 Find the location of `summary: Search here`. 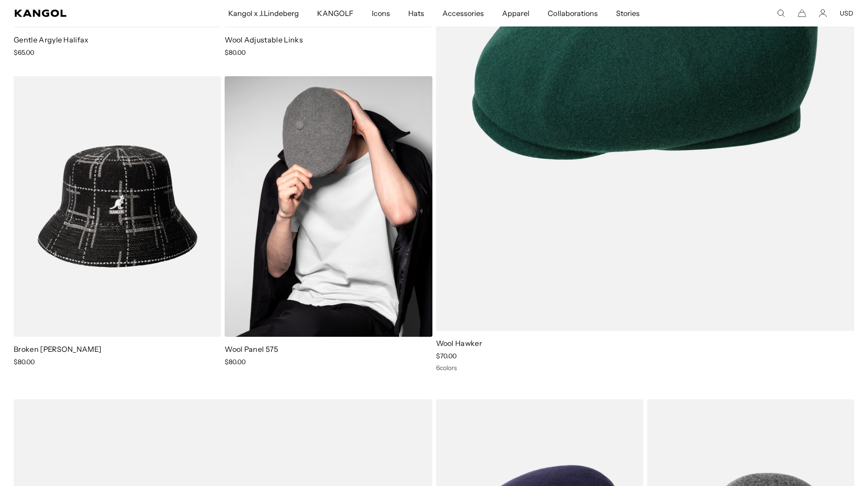

summary: Search here is located at coordinates (781, 13).